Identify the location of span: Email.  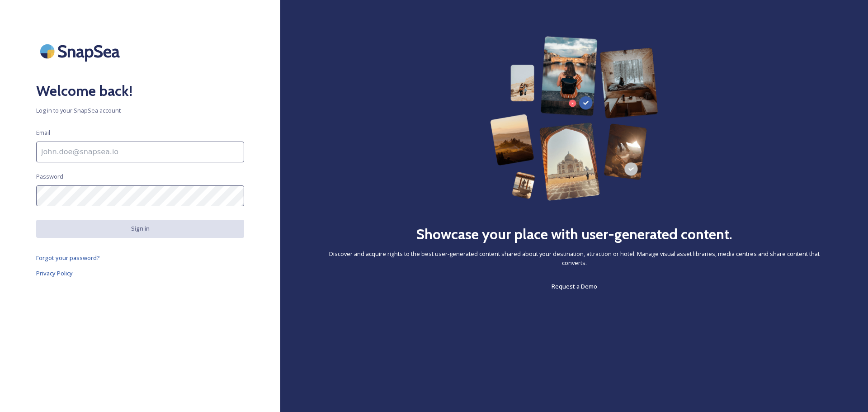
(43, 133).